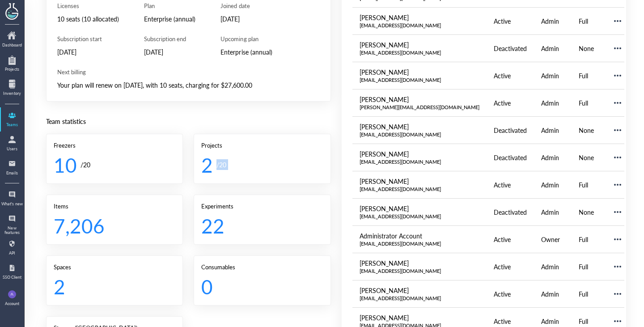 This screenshot has height=327, width=644. I want to click on div: Experiments, so click(262, 207).